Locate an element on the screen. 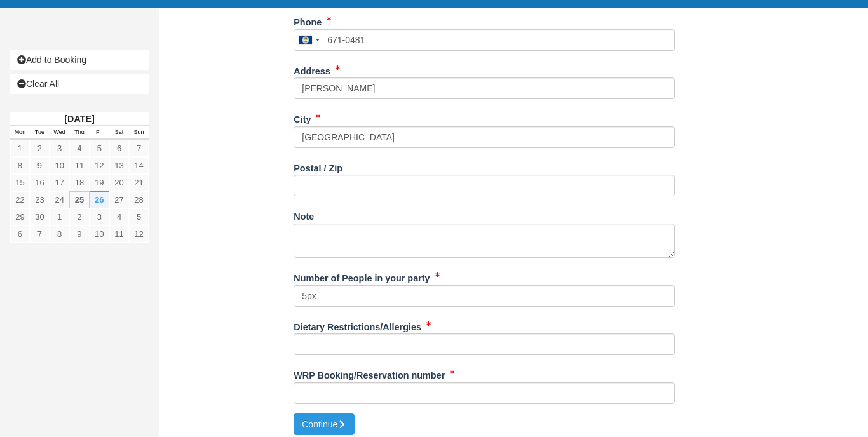  label: Phone is located at coordinates (308, 20).